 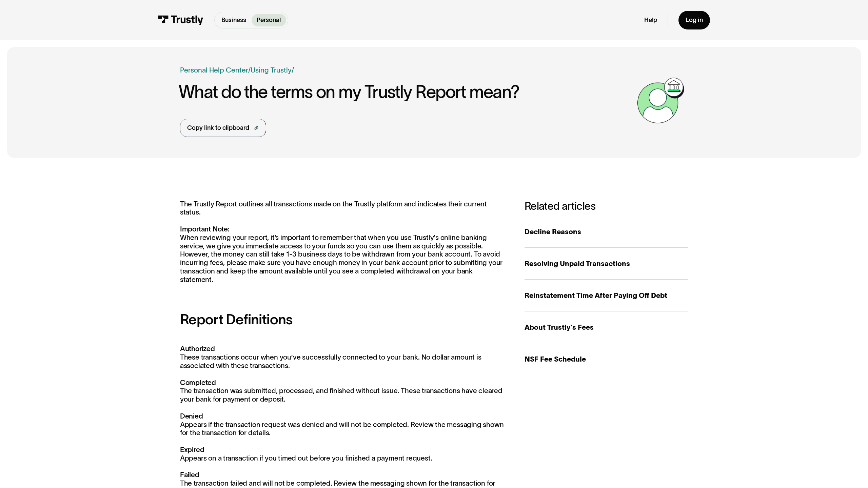 I want to click on a: NSF Fee Schedule, so click(x=606, y=359).